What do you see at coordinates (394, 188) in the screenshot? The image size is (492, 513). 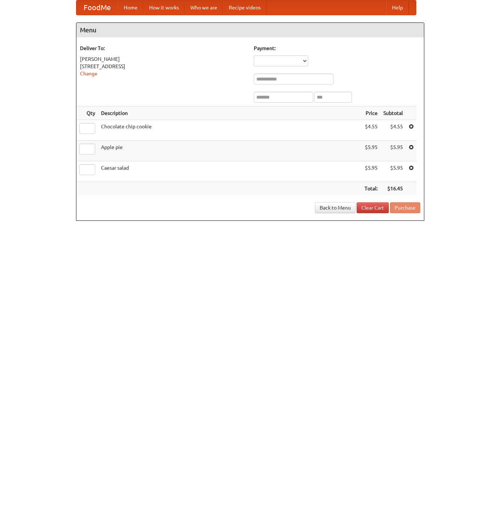 I see `th: $16.45` at bounding box center [394, 188].